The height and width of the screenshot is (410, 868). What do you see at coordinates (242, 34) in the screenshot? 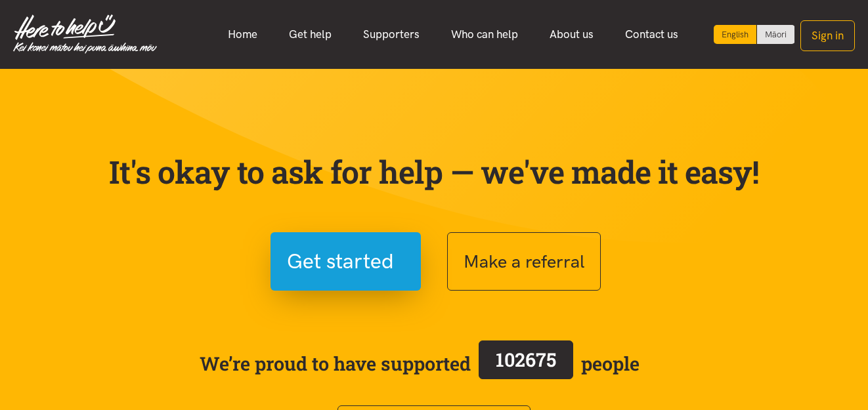
I see `a: Home` at bounding box center [242, 34].